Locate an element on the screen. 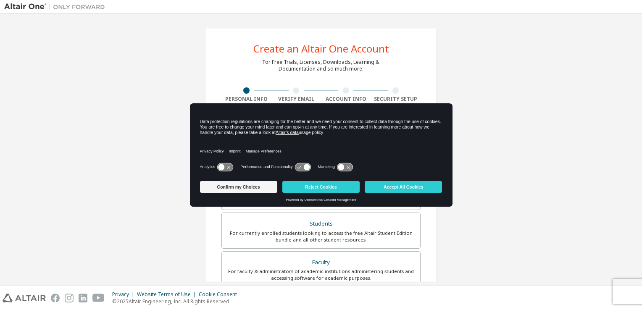 This screenshot has width=642, height=310. div: Privacy is located at coordinates (124, 294).